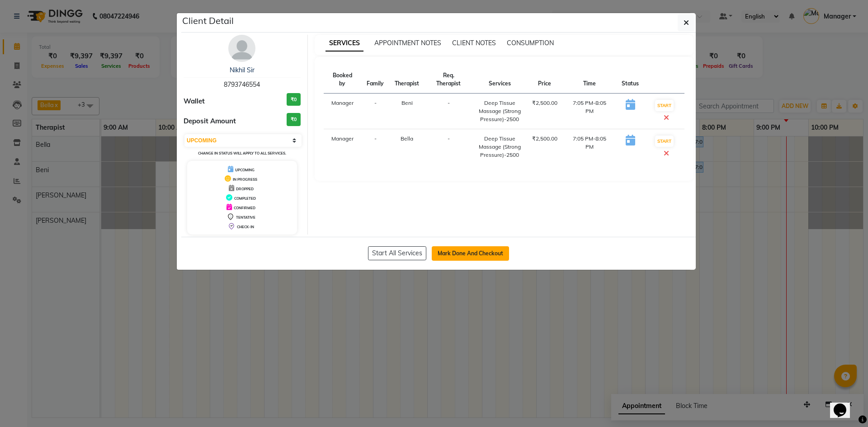 Image resolution: width=868 pixels, height=427 pixels. I want to click on th: Therapist, so click(407, 80).